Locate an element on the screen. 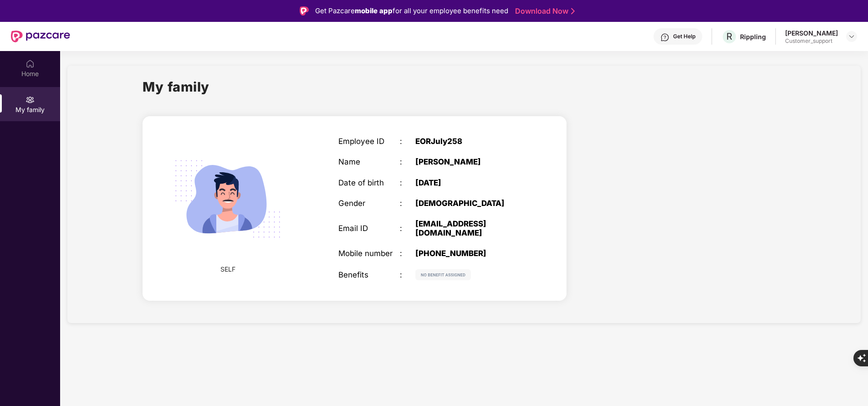 The height and width of the screenshot is (406, 868). img: svg+xml;base64,PHN2ZyBpZD0iSGVscC0zMngzMiIgeG1sbnM9Imh0dHA6Ly93d3cudzMub3JnLzIwMDAvc3ZnIiB3aWR0aD... is located at coordinates (664, 38).